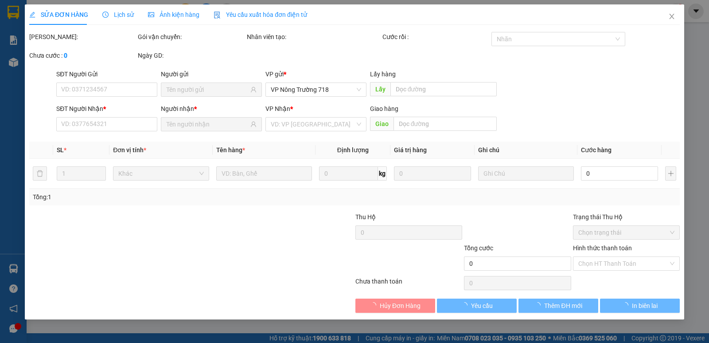  Describe the element at coordinates (477, 305) in the screenshot. I see `button: Yêu cầu` at that location.